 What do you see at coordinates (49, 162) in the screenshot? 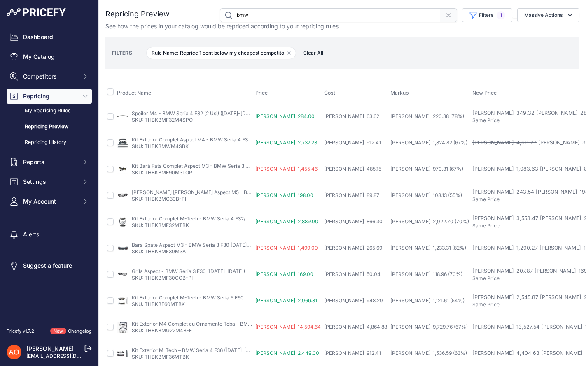
I see `button: Reports` at bounding box center [49, 162].